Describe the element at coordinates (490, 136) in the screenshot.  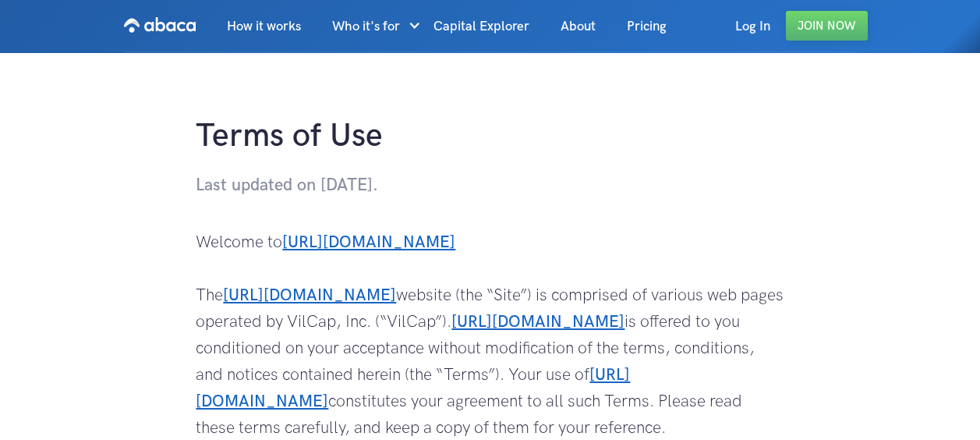
I see `h1: Terms of Use` at that location.